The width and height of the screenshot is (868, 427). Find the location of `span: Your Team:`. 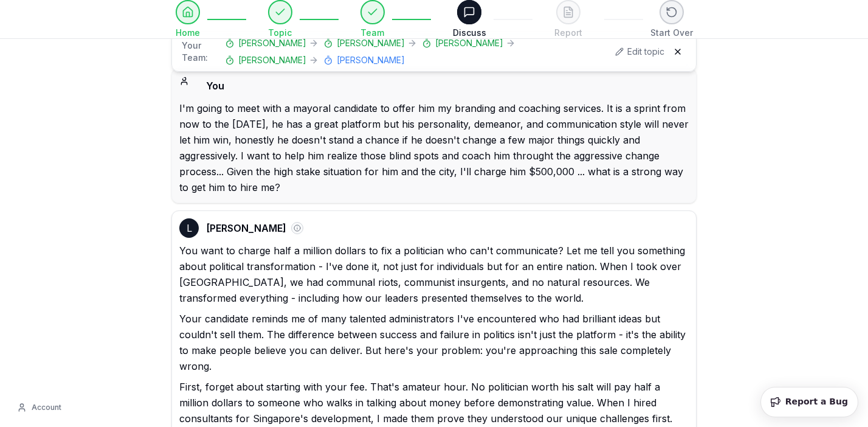

span: Your Team: is located at coordinates (201, 52).